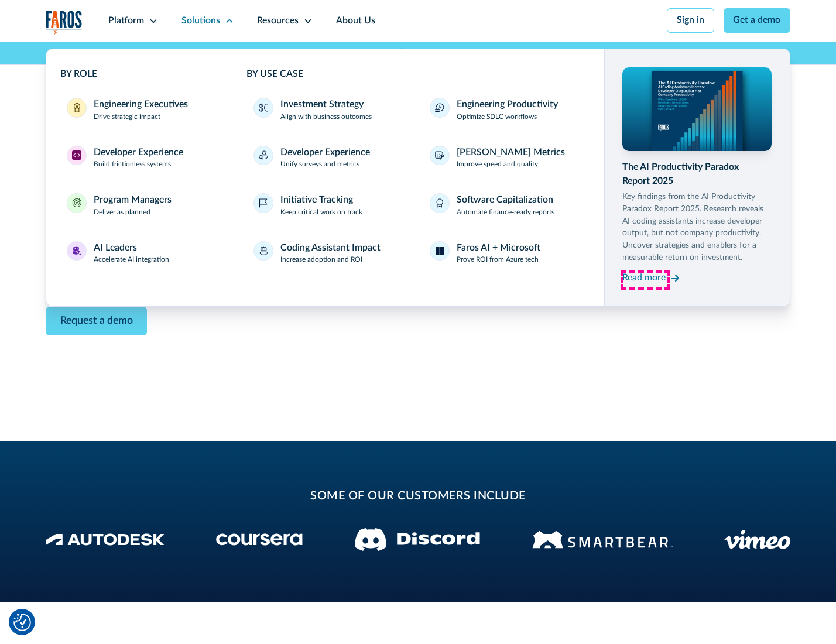  What do you see at coordinates (506, 110) in the screenshot?
I see `a: Engineering ProductivityOptimize SDLC workflows` at bounding box center [506, 110].